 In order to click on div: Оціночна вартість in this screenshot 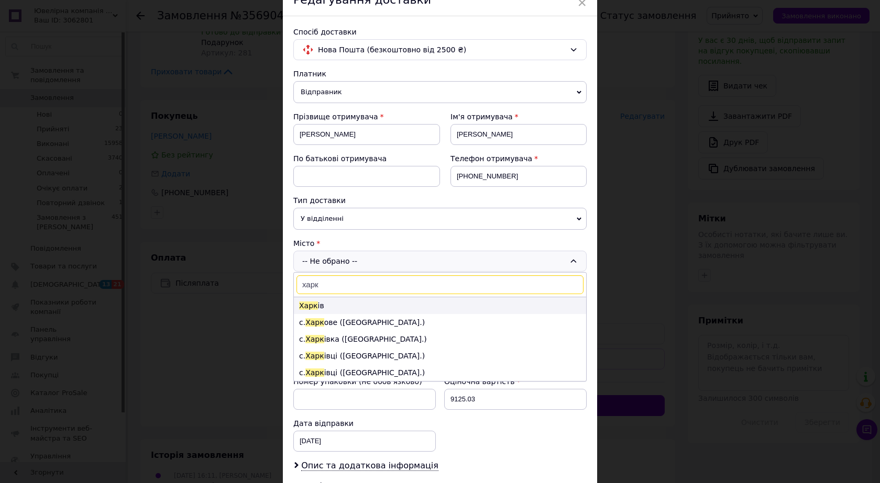, I will do `click(515, 382)`.